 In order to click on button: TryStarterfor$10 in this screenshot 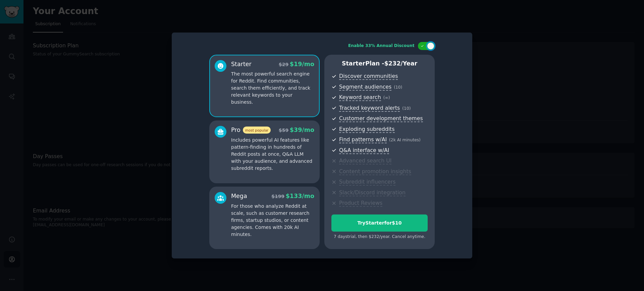, I will do `click(379, 223)`.